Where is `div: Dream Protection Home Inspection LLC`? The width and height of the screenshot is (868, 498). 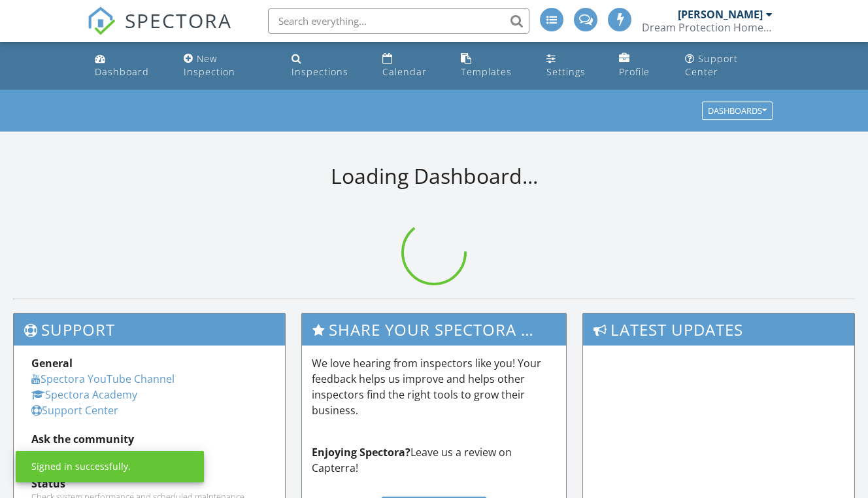
div: Dream Protection Home Inspection LLC is located at coordinates (708, 27).